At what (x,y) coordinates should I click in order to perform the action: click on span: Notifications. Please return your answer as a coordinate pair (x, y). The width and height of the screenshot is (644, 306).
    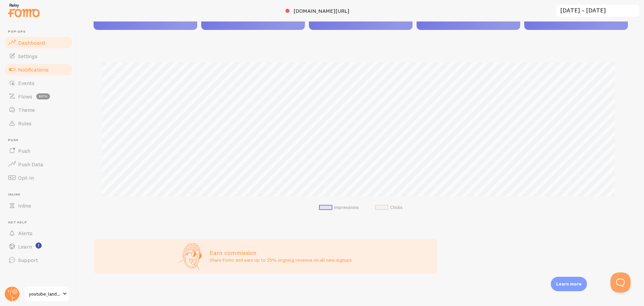
    Looking at the image, I should click on (33, 70).